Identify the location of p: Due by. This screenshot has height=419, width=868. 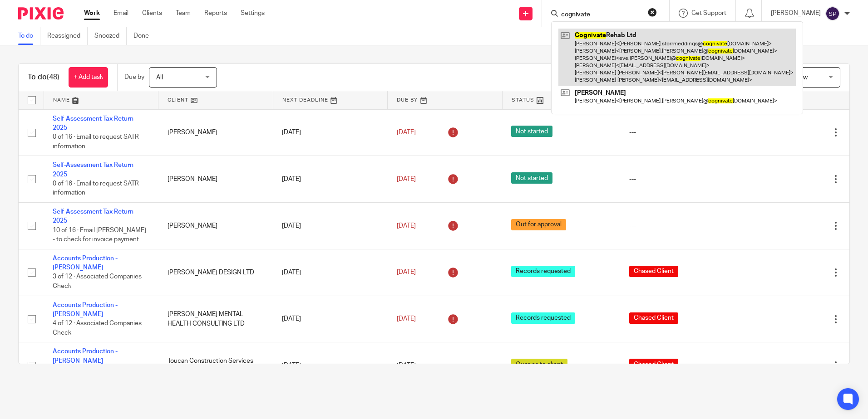
(134, 77).